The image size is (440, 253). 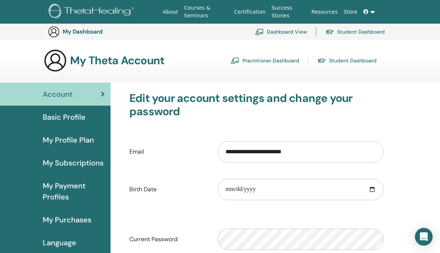 I want to click on span: My Purchases, so click(x=67, y=219).